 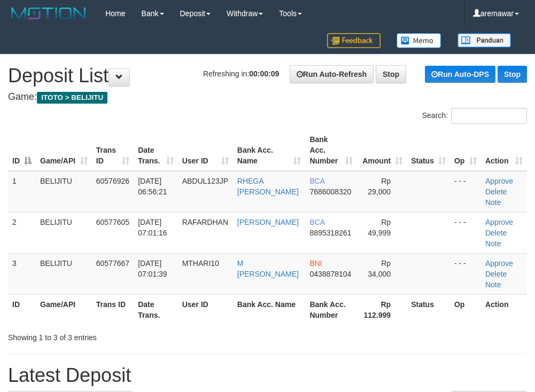 What do you see at coordinates (330, 273) in the screenshot?
I see `span: Copy 0438878104 to clipboard` at bounding box center [330, 273].